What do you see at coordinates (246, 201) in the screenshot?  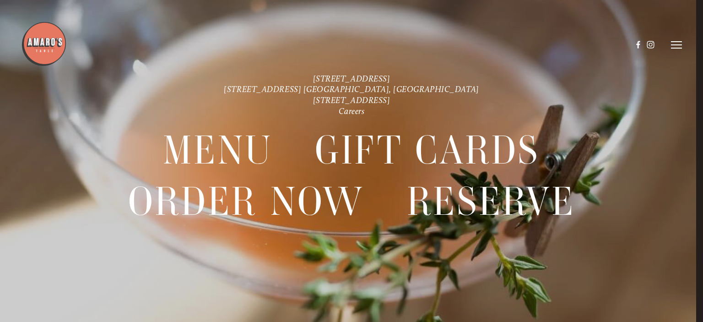 I see `a: Order Now` at bounding box center [246, 201].